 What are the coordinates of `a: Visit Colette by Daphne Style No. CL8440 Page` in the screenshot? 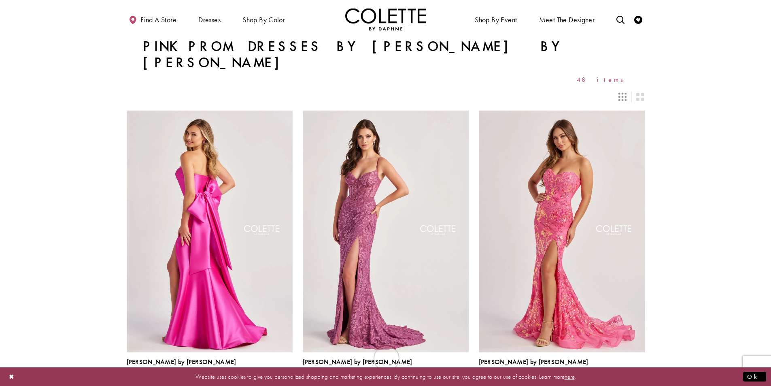 It's located at (562, 231).